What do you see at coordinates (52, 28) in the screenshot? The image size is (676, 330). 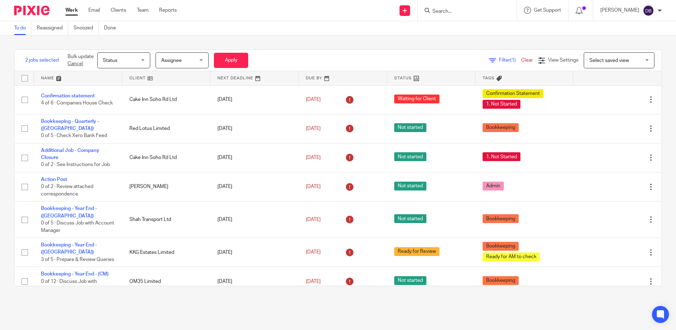 I see `a: Reassigned` at bounding box center [52, 28].